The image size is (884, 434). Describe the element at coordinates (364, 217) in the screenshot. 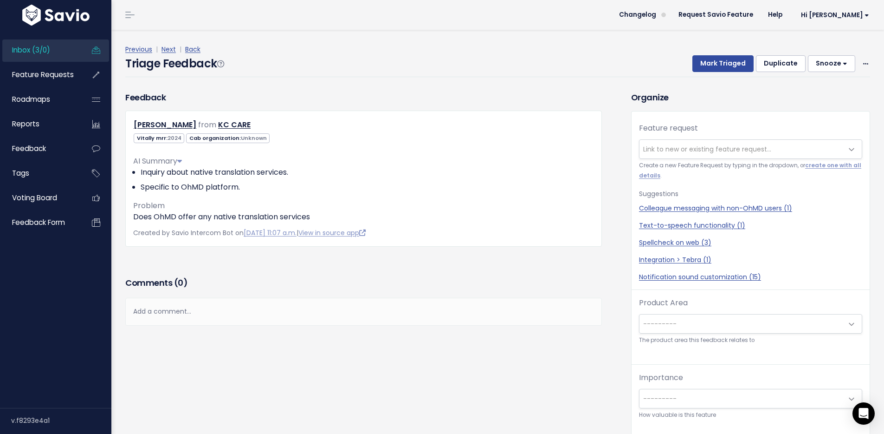

I see `p: Does OhMD offer any native translation services` at that location.